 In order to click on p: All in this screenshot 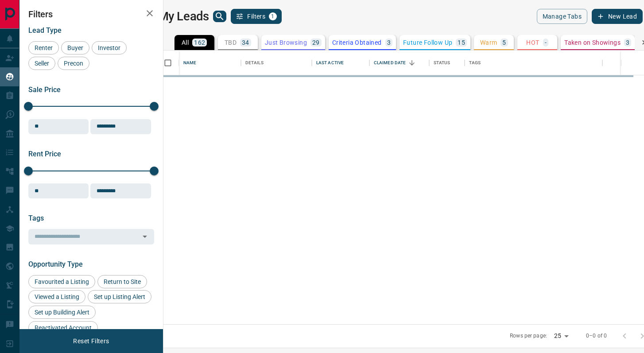, I will do `click(185, 43)`.